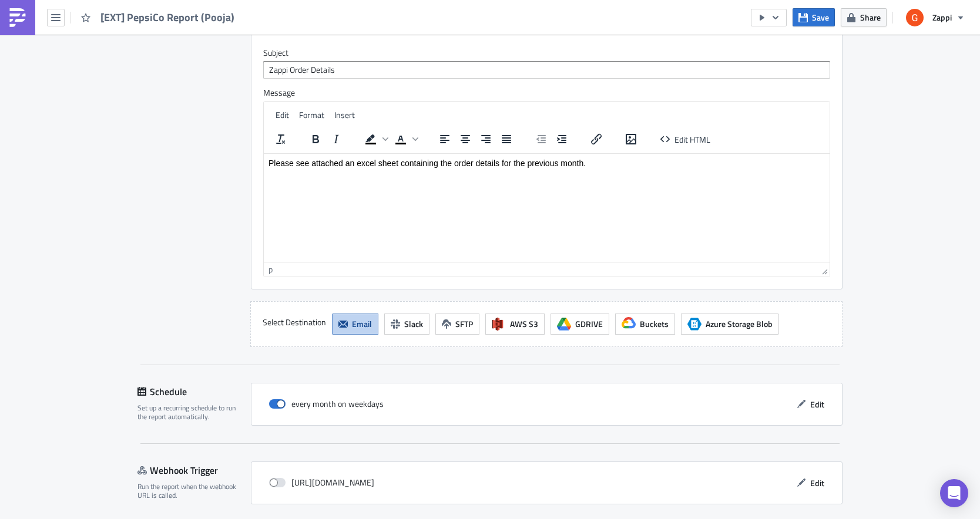 Image resolution: width=980 pixels, height=519 pixels. I want to click on div: Background color, so click(376, 139).